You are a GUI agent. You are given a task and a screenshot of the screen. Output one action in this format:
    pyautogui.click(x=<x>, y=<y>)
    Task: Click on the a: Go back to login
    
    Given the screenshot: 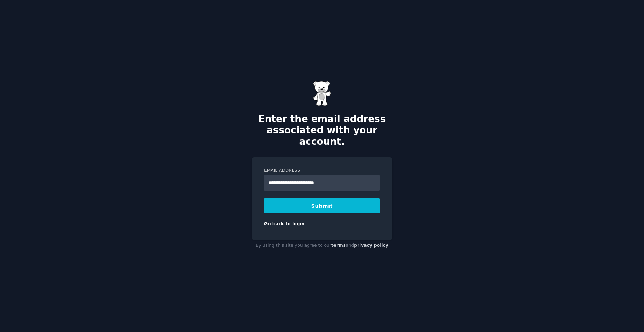 What is the action you would take?
    pyautogui.click(x=284, y=224)
    